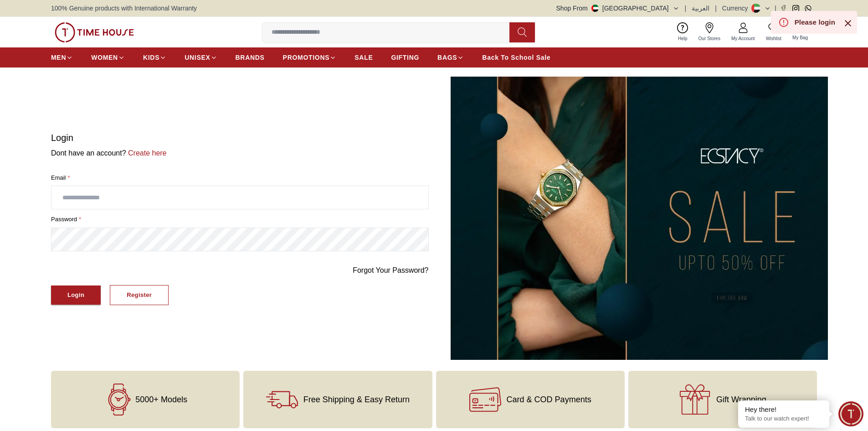  What do you see at coordinates (146, 153) in the screenshot?
I see `a: Create here` at bounding box center [146, 153].